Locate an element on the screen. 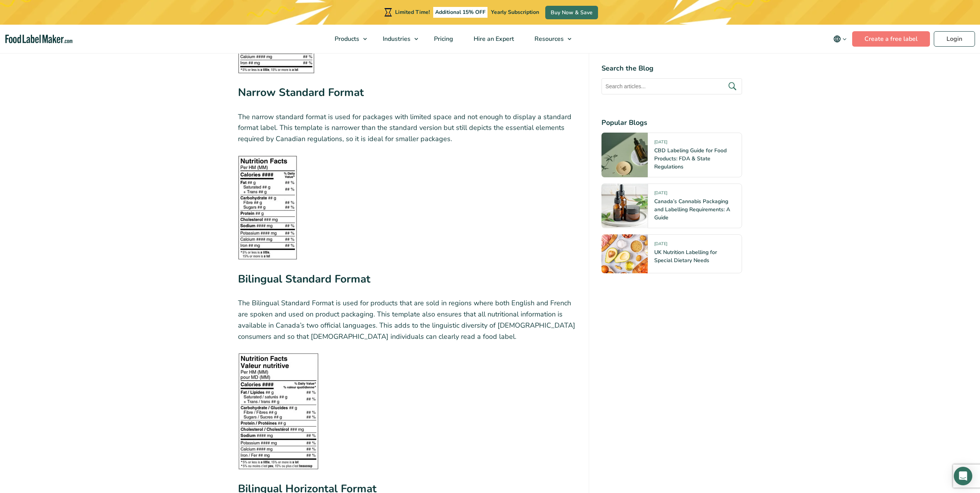  a: Create a free label is located at coordinates (891, 39).